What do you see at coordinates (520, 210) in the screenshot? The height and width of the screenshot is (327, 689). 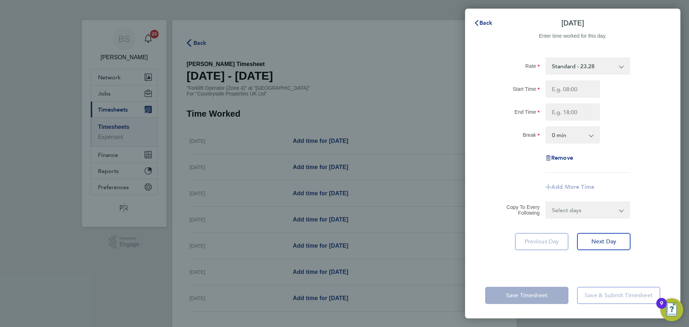 I see `label: Copy To Every Following` at bounding box center [520, 210].